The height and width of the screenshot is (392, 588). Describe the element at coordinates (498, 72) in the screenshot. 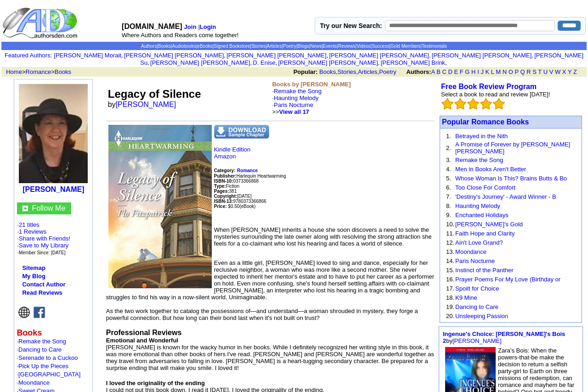

I see `a: M` at that location.